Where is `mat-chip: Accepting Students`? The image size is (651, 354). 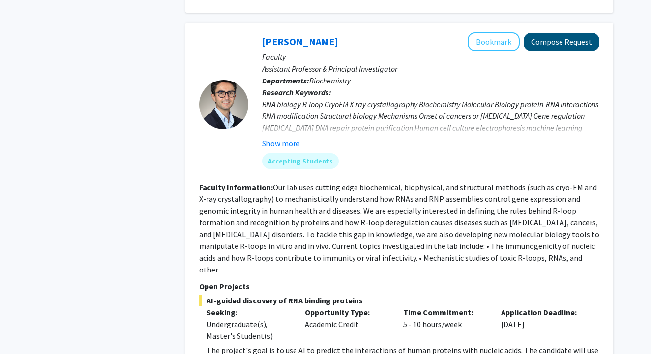 mat-chip: Accepting Students is located at coordinates (300, 161).